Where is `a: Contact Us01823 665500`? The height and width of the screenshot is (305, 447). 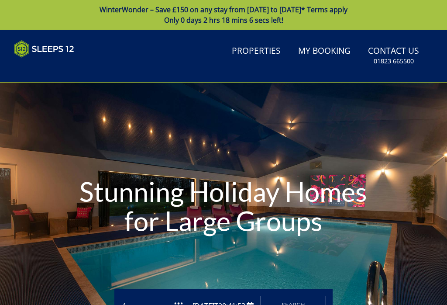
a: Contact Us01823 665500 is located at coordinates (393, 55).